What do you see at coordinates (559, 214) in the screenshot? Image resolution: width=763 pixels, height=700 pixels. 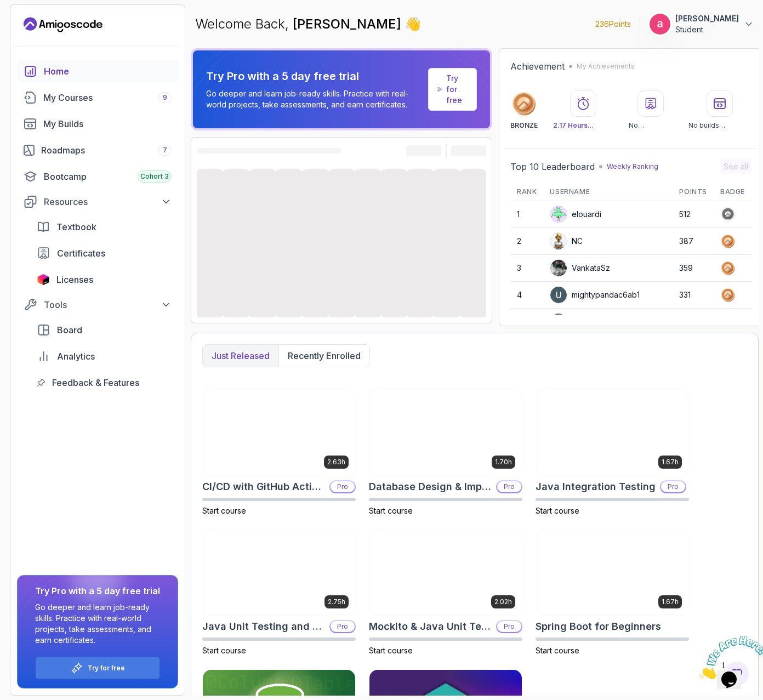 I see `img: default monster avatar` at bounding box center [559, 214].